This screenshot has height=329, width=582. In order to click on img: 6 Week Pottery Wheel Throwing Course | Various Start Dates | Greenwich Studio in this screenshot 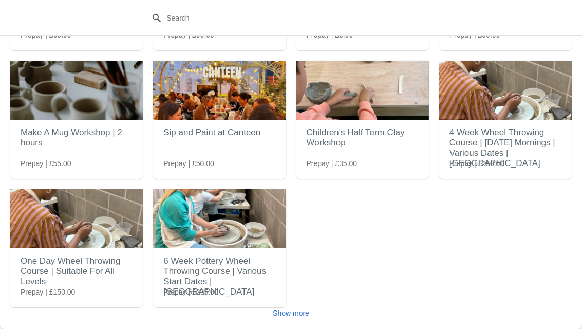, I will do `click(219, 218)`.